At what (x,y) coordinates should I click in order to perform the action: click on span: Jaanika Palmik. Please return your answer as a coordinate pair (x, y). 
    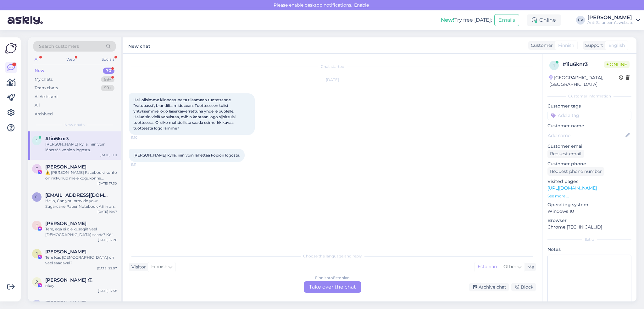
    Looking at the image, I should click on (66, 252).